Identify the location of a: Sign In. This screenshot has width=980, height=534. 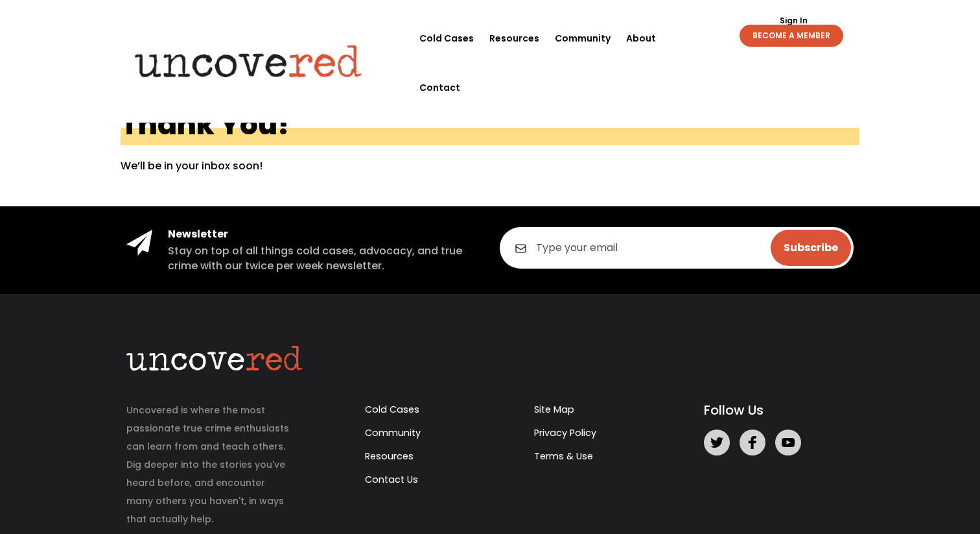
(793, 21).